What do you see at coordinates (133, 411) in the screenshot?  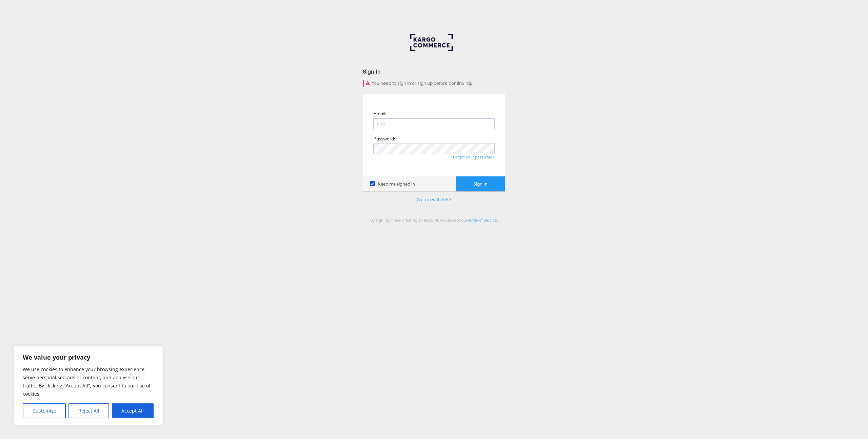 I see `button: Accept All` at bounding box center [133, 411].